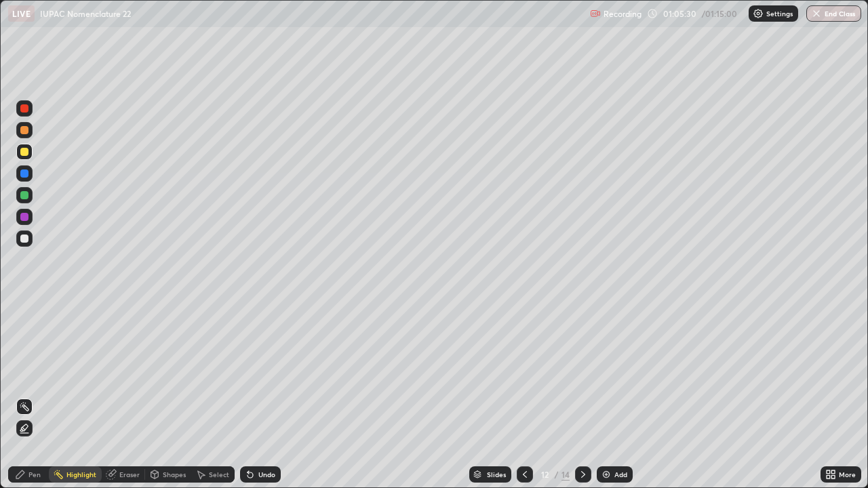 Image resolution: width=868 pixels, height=488 pixels. I want to click on div: Eraser, so click(130, 475).